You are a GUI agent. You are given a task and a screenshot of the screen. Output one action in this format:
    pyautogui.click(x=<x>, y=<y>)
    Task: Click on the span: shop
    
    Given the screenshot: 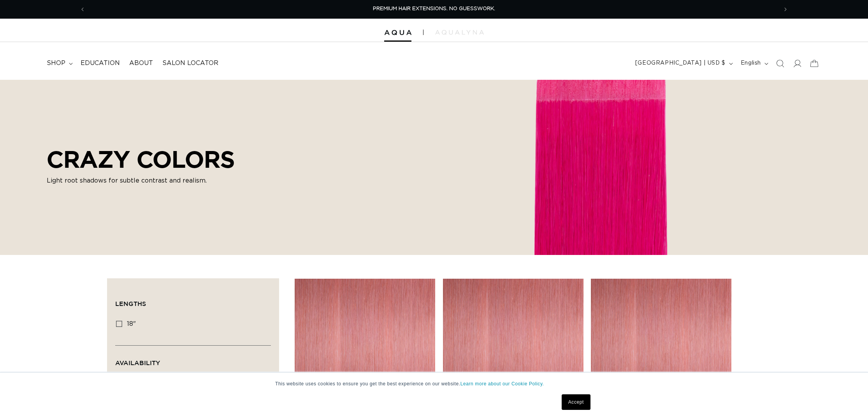 What is the action you would take?
    pyautogui.click(x=56, y=63)
    